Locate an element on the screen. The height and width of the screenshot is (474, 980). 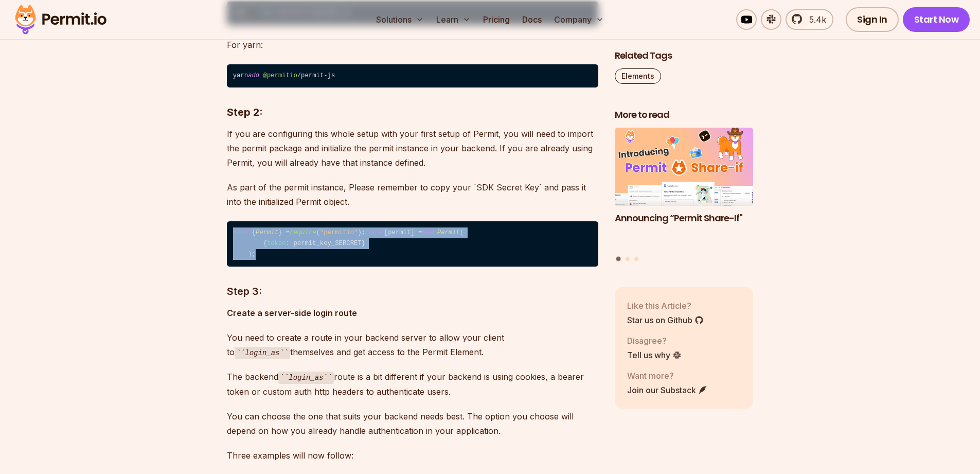
p: As part of the permit instance, Please remember to copy your `SDK Secret Key` and pass it into th... is located at coordinates (413, 194).